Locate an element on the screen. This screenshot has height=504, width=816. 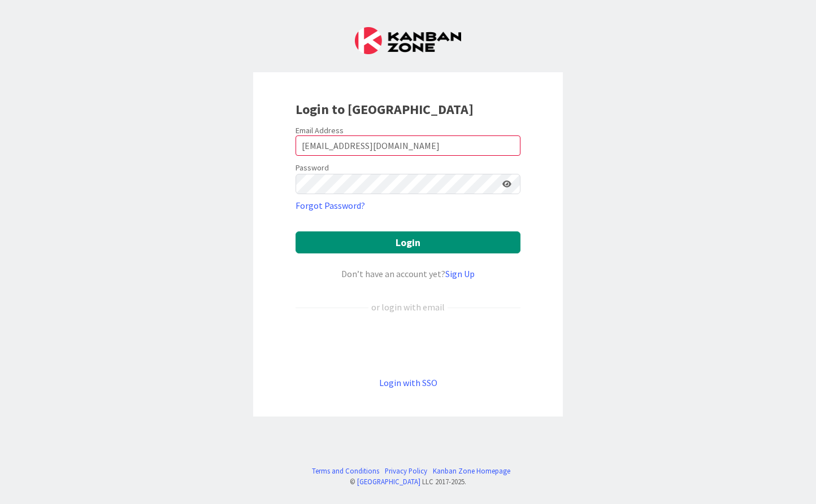
label: Password is located at coordinates (312, 167).